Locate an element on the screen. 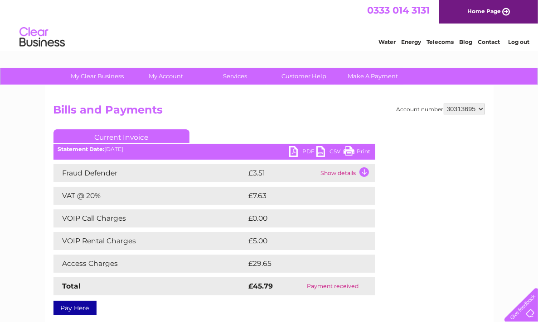 The image size is (538, 322). a: My Account is located at coordinates (166, 76).